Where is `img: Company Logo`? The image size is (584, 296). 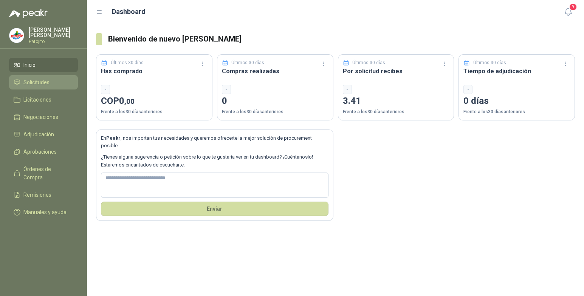
img: Company Logo is located at coordinates (17, 36).